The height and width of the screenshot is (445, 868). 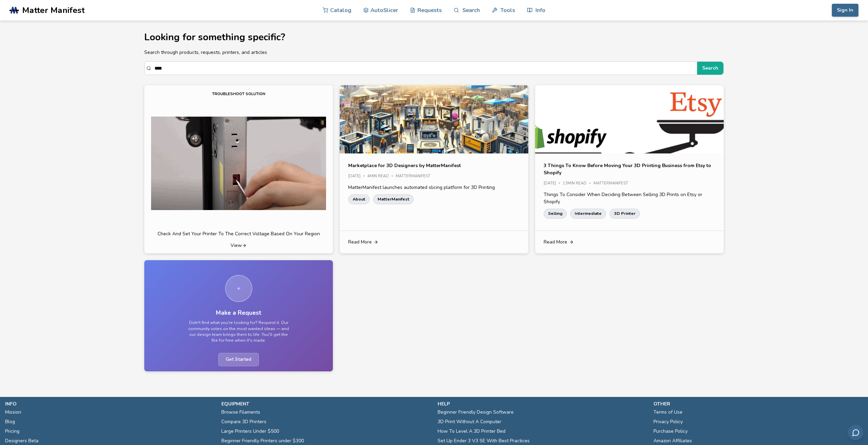 I want to click on a: Make a RequestDidn't find what you're looking for? Request it. Our community votes on the most wa..., so click(x=238, y=316).